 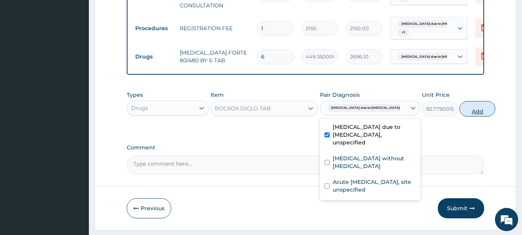 What do you see at coordinates (436, 95) in the screenshot?
I see `label: Unit Price` at bounding box center [436, 95].